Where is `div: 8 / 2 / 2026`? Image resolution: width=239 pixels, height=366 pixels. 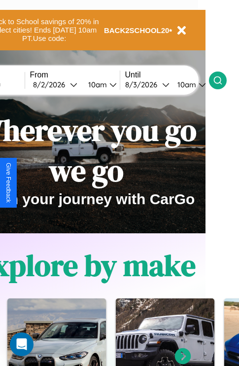
div: 8 / 2 / 2026 is located at coordinates (51, 84).